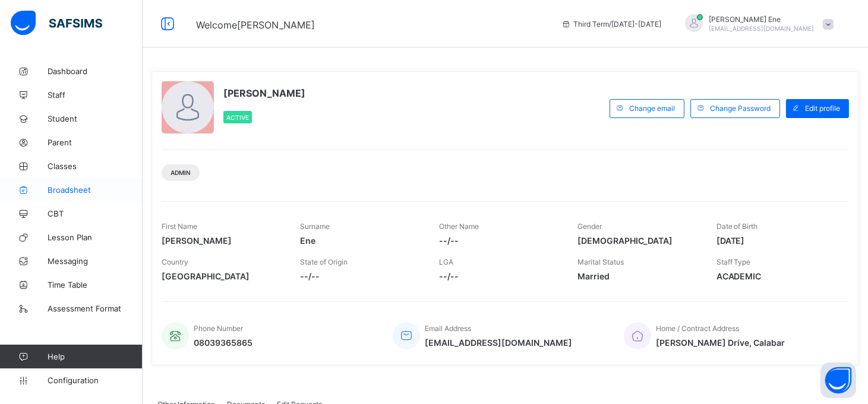 The width and height of the screenshot is (868, 404). I want to click on span: Time Table, so click(95, 285).